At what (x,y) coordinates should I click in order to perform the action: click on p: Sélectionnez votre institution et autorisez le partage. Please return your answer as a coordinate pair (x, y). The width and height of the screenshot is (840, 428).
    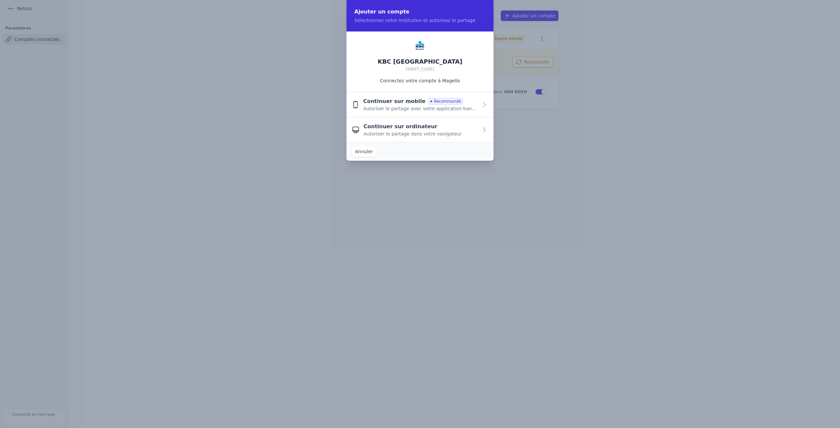
    Looking at the image, I should click on (420, 20).